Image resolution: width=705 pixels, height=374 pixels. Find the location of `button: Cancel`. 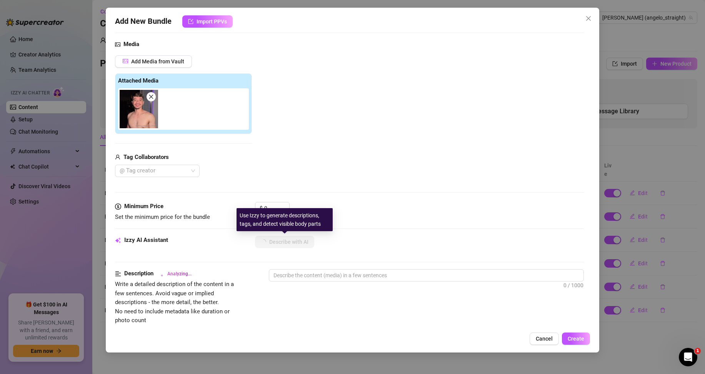

button: Cancel is located at coordinates (544, 339).